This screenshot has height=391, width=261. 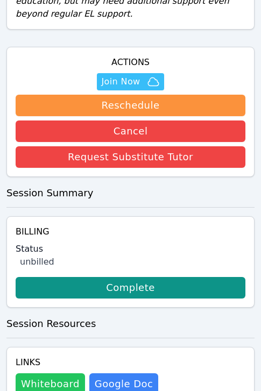 What do you see at coordinates (130, 324) in the screenshot?
I see `h3: Session Resources` at bounding box center [130, 324].